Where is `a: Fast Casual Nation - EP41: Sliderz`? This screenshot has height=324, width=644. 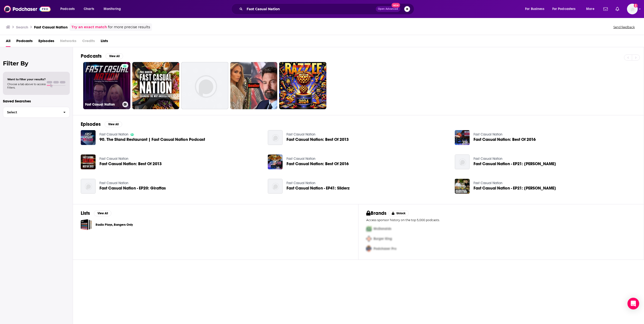 a: Fast Casual Nation - EP41: Sliderz is located at coordinates (275, 186).